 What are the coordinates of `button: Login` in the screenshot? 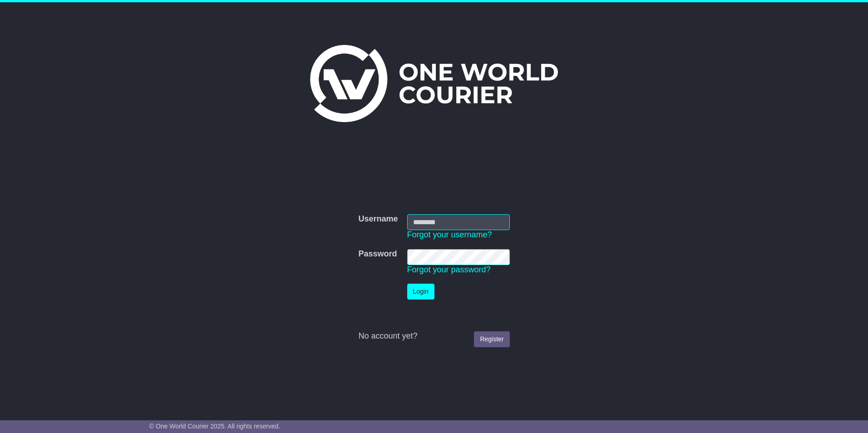 It's located at (421, 291).